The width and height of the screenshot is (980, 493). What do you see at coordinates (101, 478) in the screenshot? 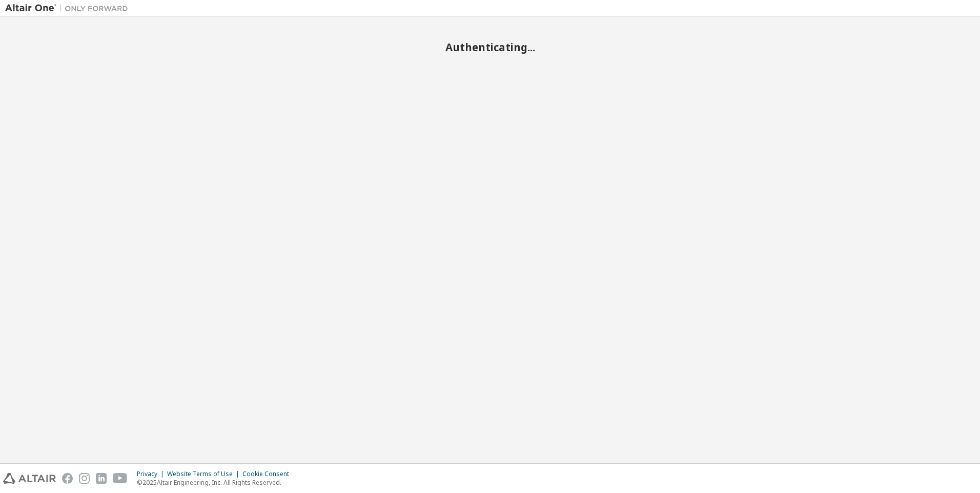
I see `img: linkedin.svg` at bounding box center [101, 478].